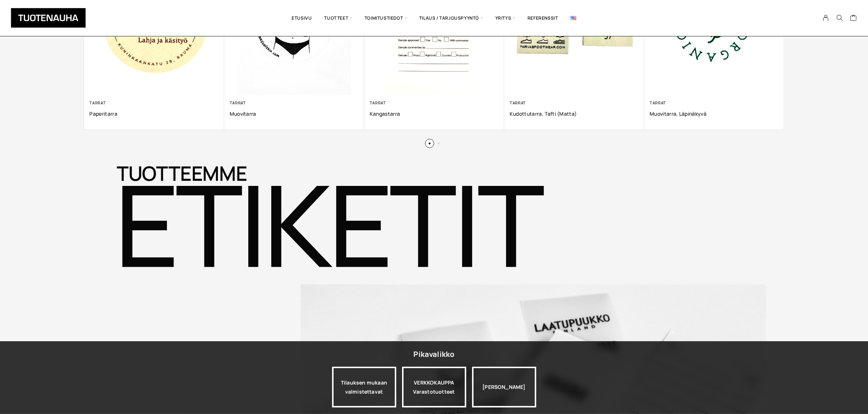 The height and width of the screenshot is (414, 868). Describe the element at coordinates (432, 224) in the screenshot. I see `h2: Etiketit` at that location.